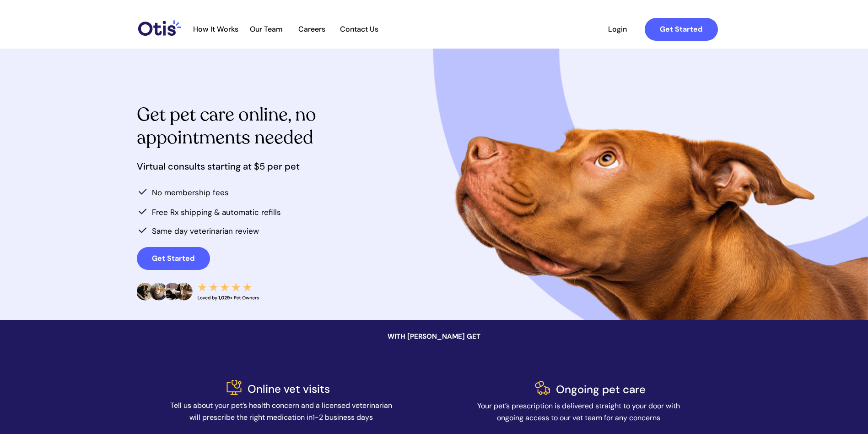 This screenshot has height=434, width=868. I want to click on a: Careers, so click(312, 30).